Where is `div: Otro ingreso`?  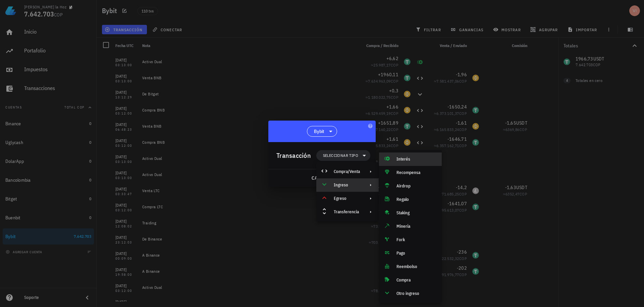
div: Otro ingreso is located at coordinates (416, 293).